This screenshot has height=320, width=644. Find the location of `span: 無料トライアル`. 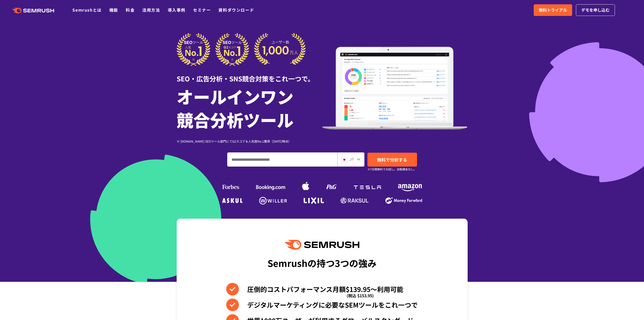

span: 無料トライアル is located at coordinates (553, 10).